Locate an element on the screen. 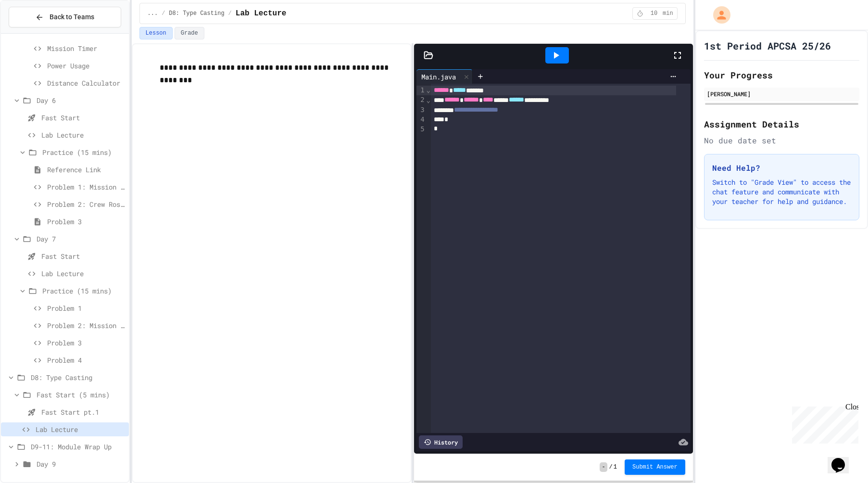 This screenshot has height=483, width=868. span: Reference Link is located at coordinates (86, 170).